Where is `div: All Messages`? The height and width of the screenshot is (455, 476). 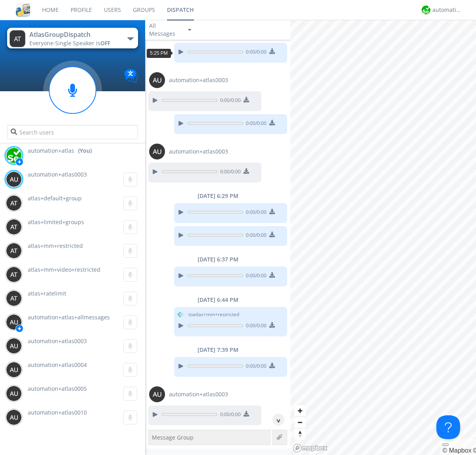 div: All Messages is located at coordinates (165, 30).